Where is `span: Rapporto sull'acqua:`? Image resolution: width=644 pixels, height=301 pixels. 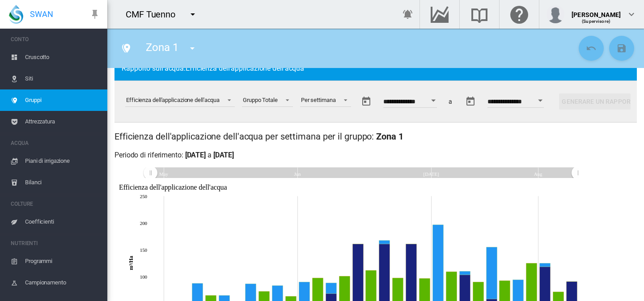
span: Rapporto sull'acqua: is located at coordinates (213, 68).